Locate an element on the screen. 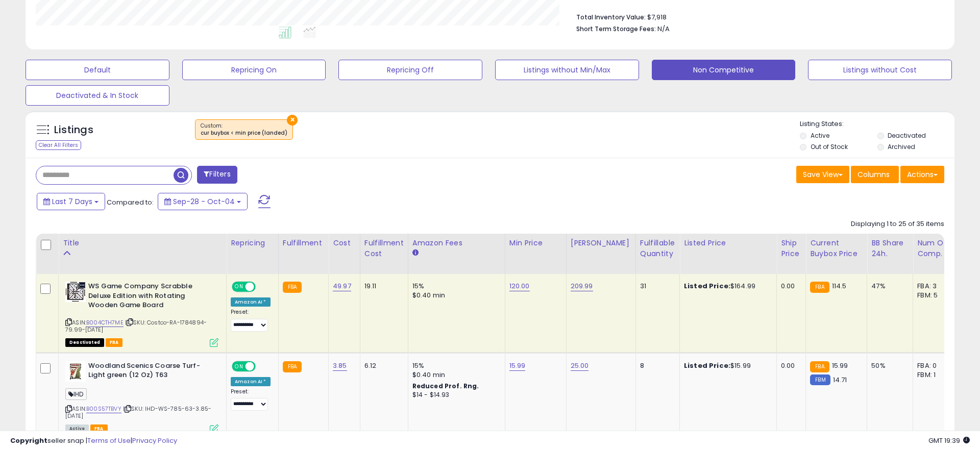 This screenshot has height=451, width=980. div: Clear All Filters is located at coordinates (58, 145).